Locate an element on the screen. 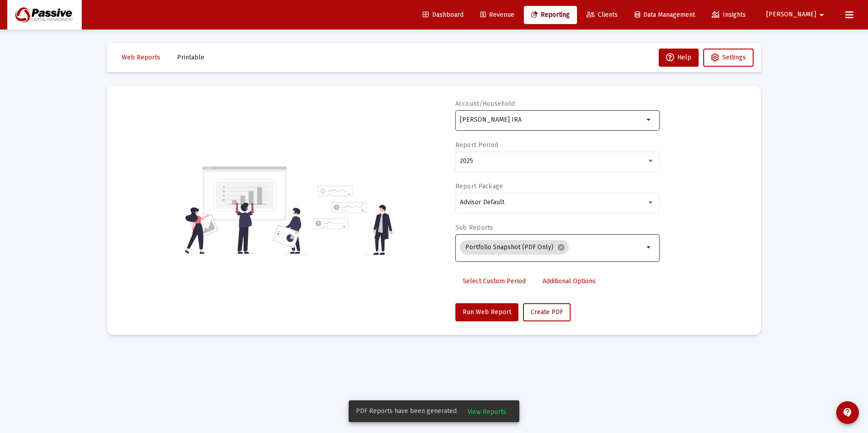 The image size is (868, 433). span: Dashboard is located at coordinates (443, 15).